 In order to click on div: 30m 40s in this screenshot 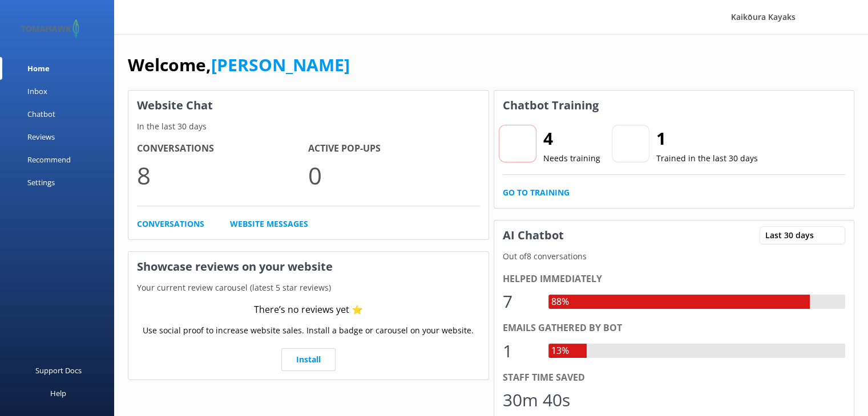, I will do `click(537, 400)`.